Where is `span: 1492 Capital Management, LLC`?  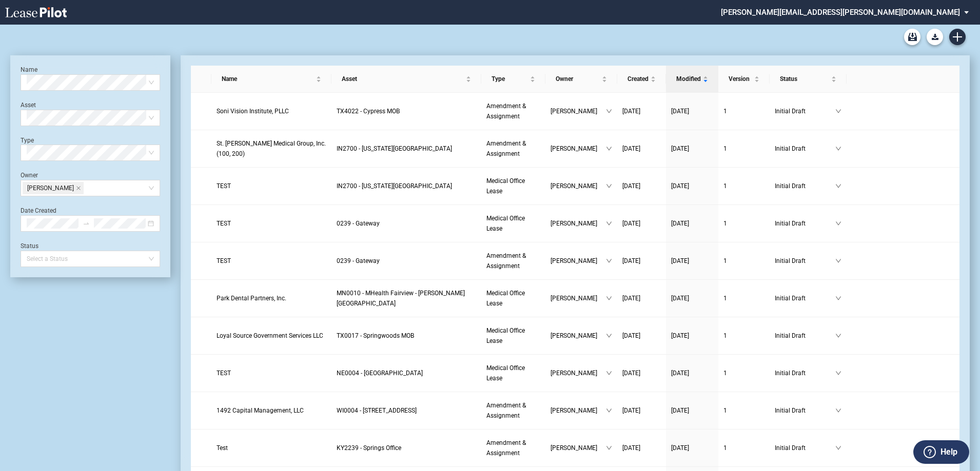 span: 1492 Capital Management, LLC is located at coordinates (260, 411).